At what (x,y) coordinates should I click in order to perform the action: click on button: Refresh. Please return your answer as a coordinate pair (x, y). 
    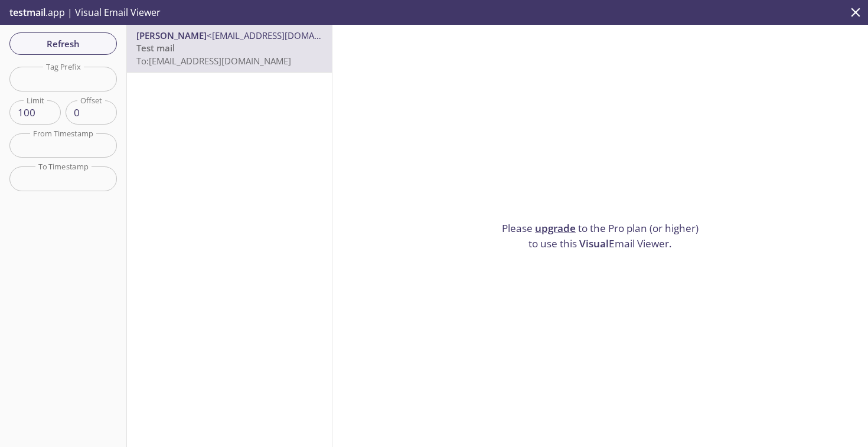
    Looking at the image, I should click on (63, 44).